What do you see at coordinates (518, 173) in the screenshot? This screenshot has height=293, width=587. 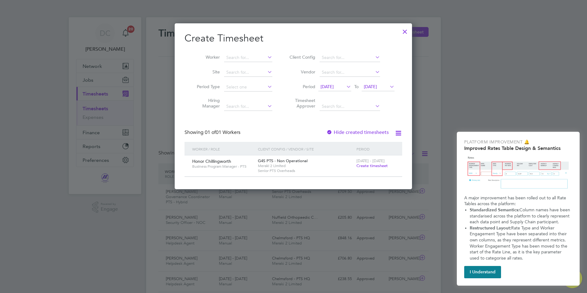 I see `img: Updated Rates Table Design & Semantics` at bounding box center [518, 173].